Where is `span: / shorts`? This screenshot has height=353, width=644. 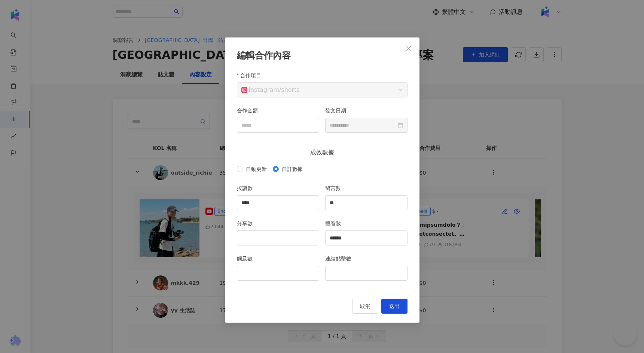
span: / shorts is located at coordinates (322, 90).